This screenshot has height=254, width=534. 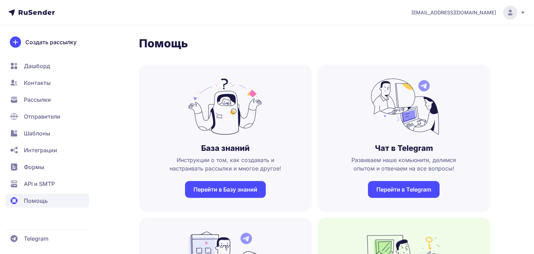 I want to click on span: Дашборд, so click(x=37, y=66).